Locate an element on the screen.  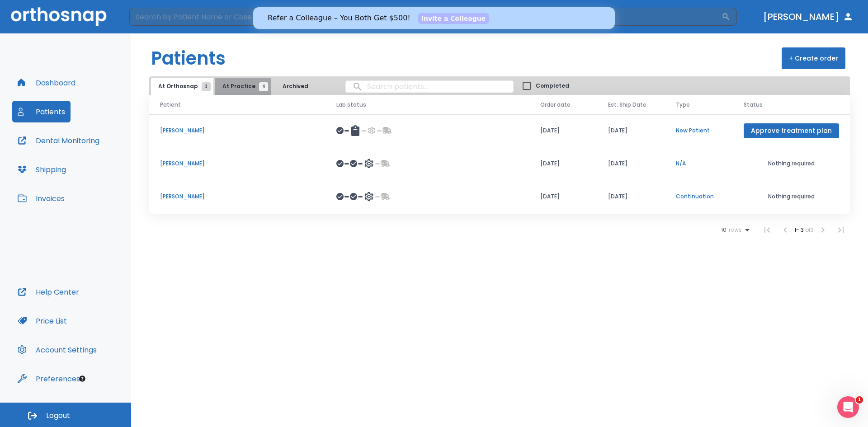
div: tabs is located at coordinates (235, 87).